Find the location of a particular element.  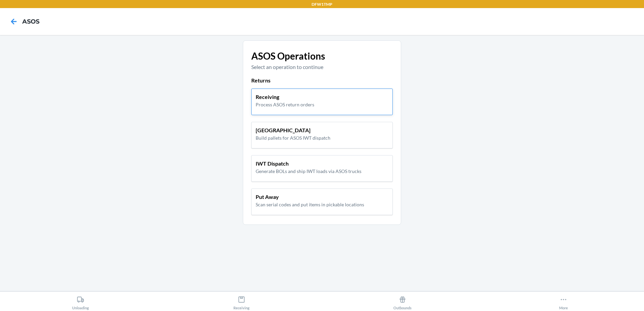

p: Scan serial codes and put items in pickable locations is located at coordinates (310, 204).